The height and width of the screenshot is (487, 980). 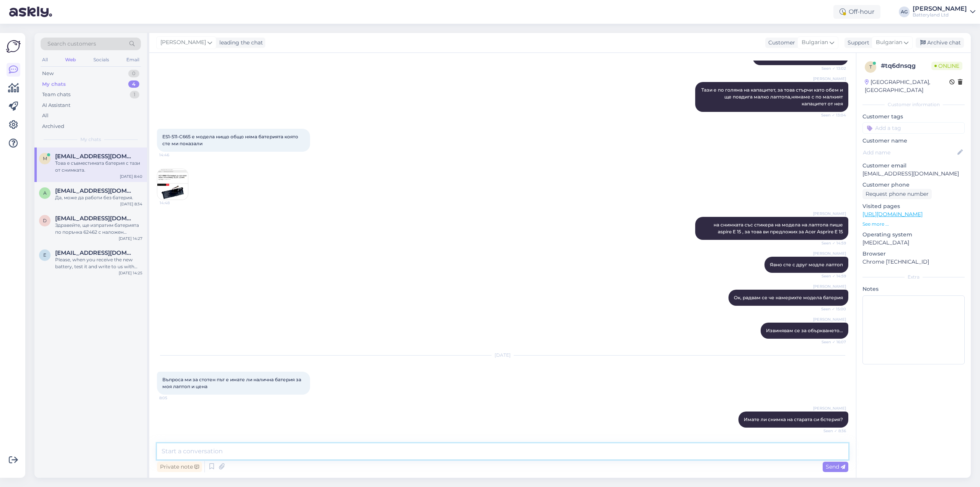 I want to click on span: Seen ✓ 15:00, so click(x=831, y=309).